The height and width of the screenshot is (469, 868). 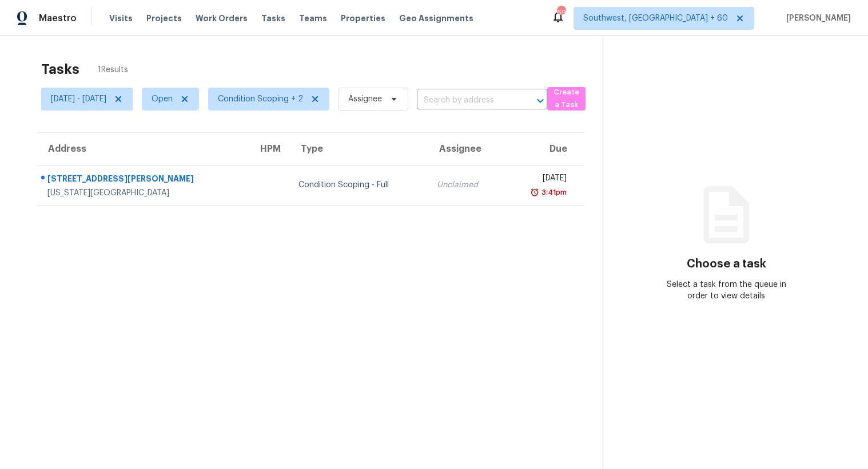 What do you see at coordinates (112, 70) in the screenshot?
I see `span: 1 Results` at bounding box center [112, 70].